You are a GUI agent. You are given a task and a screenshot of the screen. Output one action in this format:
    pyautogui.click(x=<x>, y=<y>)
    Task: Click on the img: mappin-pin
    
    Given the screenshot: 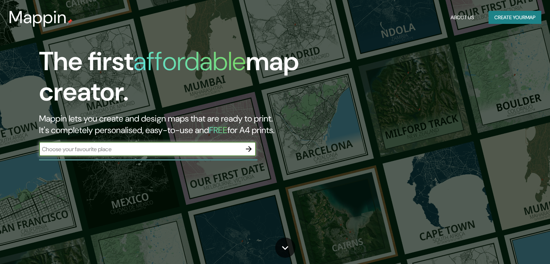 What is the action you would take?
    pyautogui.click(x=70, y=22)
    